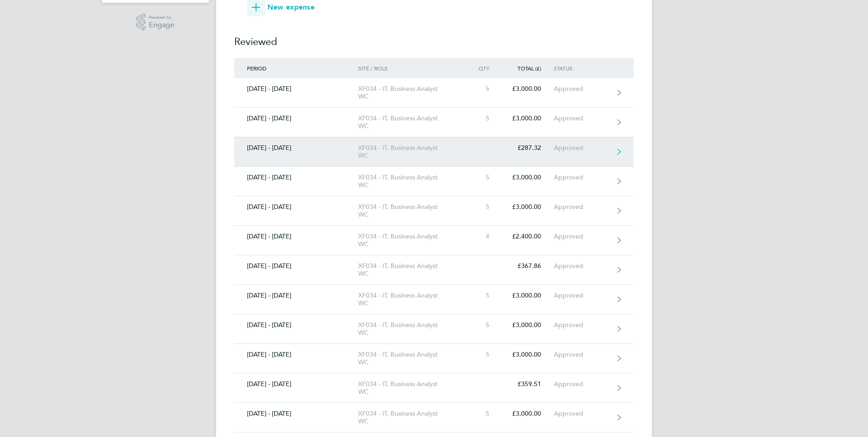 This screenshot has height=437, width=868. I want to click on div: £287.32, so click(528, 147).